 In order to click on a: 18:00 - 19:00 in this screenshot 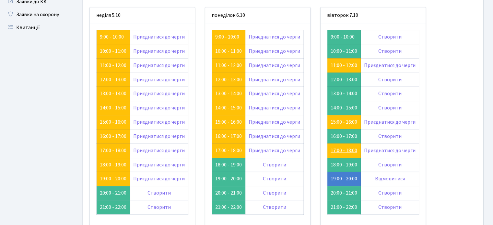, I will do `click(113, 165)`.